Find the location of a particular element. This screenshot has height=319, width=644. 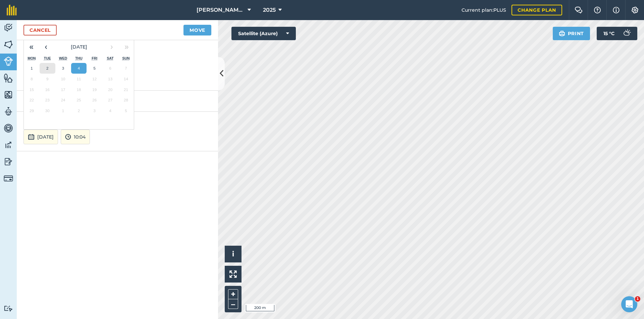

button: October 1, 2025 is located at coordinates (63, 111).